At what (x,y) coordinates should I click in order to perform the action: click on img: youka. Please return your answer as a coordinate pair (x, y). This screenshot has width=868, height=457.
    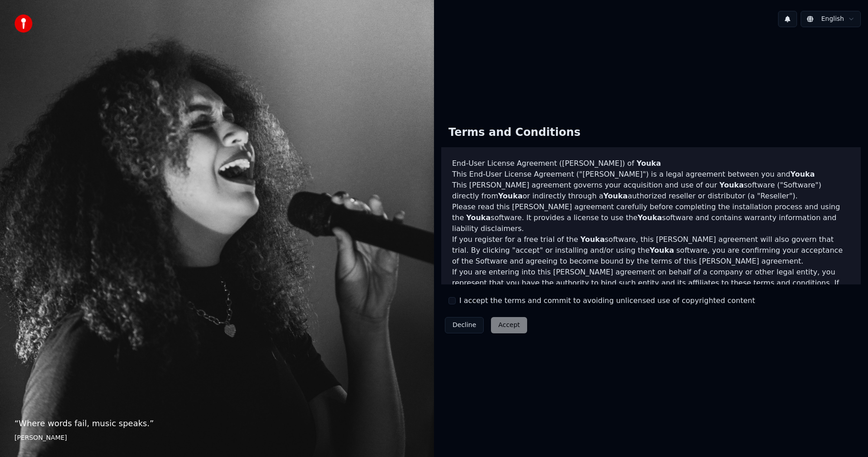
    Looking at the image, I should click on (24, 24).